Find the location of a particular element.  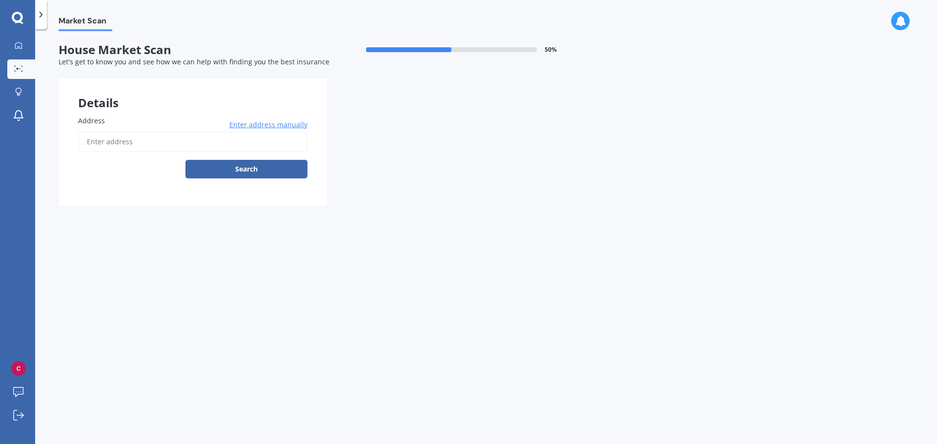

div: Details is located at coordinates (193, 93).